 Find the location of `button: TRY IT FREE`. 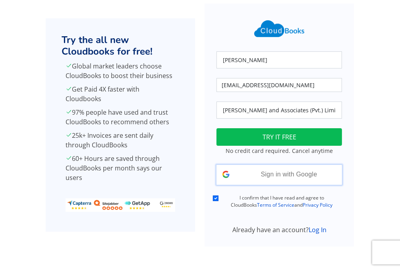

button: TRY IT FREE is located at coordinates (280, 137).